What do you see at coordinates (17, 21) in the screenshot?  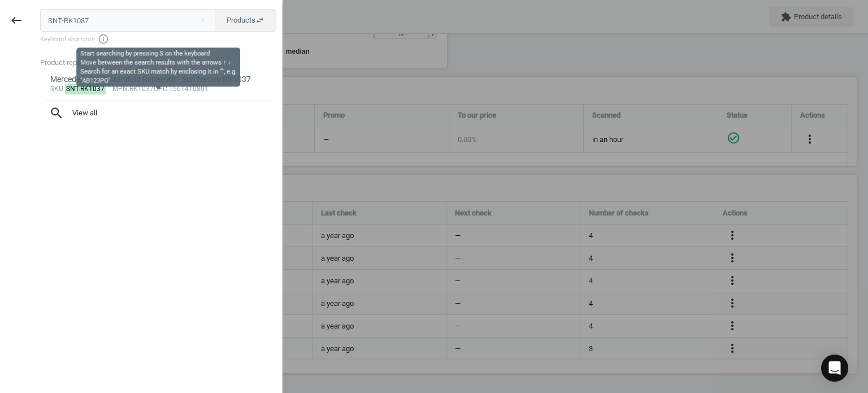 I see `button: keyboard_backspace` at bounding box center [17, 21].